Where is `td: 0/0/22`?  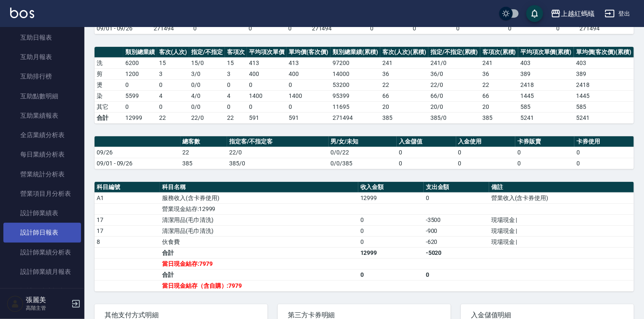 td: 0/0/22 is located at coordinates (363, 152).